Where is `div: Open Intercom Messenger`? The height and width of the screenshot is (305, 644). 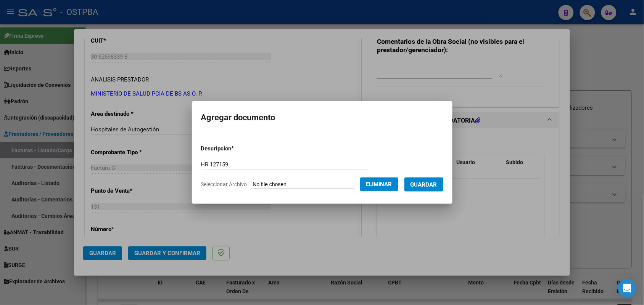 div: Open Intercom Messenger is located at coordinates (627, 288).